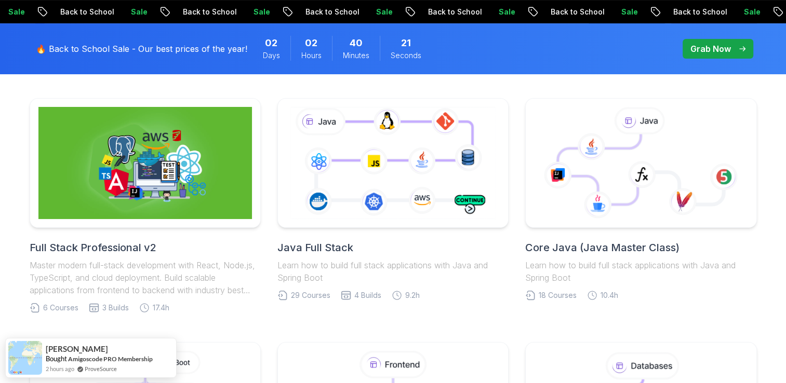 This screenshot has width=786, height=383. What do you see at coordinates (145, 163) in the screenshot?
I see `img: Full Stack Professional v2` at bounding box center [145, 163].